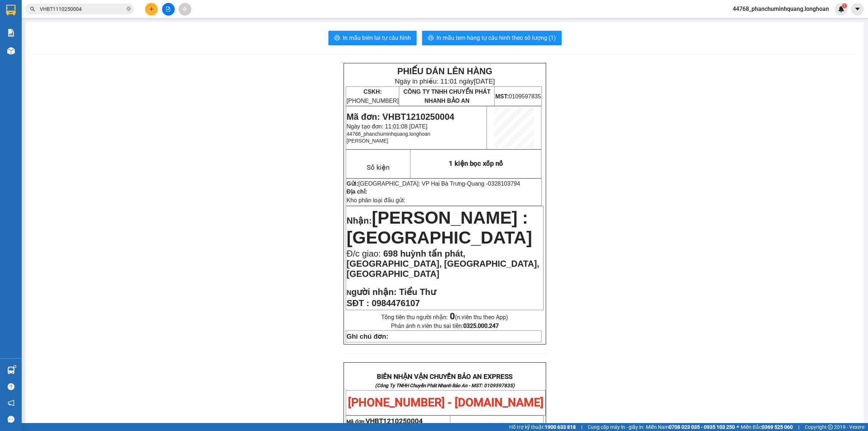 Image resolution: width=868 pixels, height=431 pixels. I want to click on span: question-circle, so click(11, 386).